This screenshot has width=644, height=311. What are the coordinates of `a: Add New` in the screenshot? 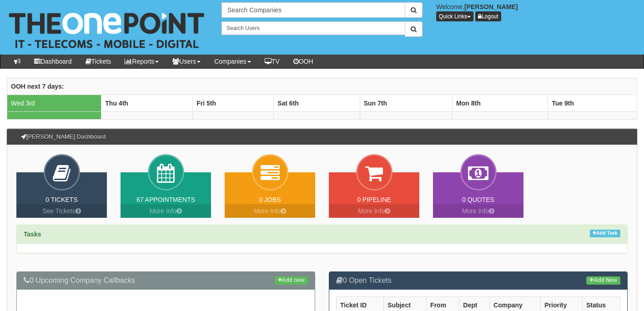 It's located at (603, 280).